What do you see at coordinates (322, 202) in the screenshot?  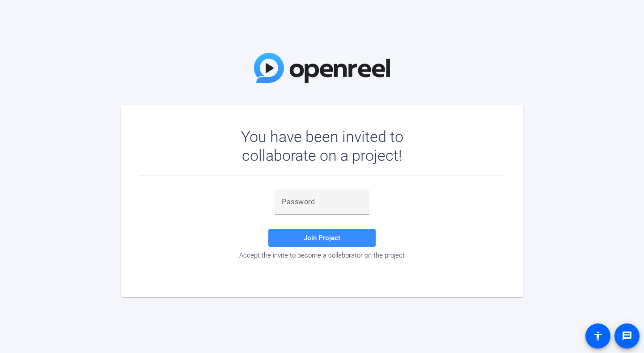 I see `input: Password` at bounding box center [322, 202].